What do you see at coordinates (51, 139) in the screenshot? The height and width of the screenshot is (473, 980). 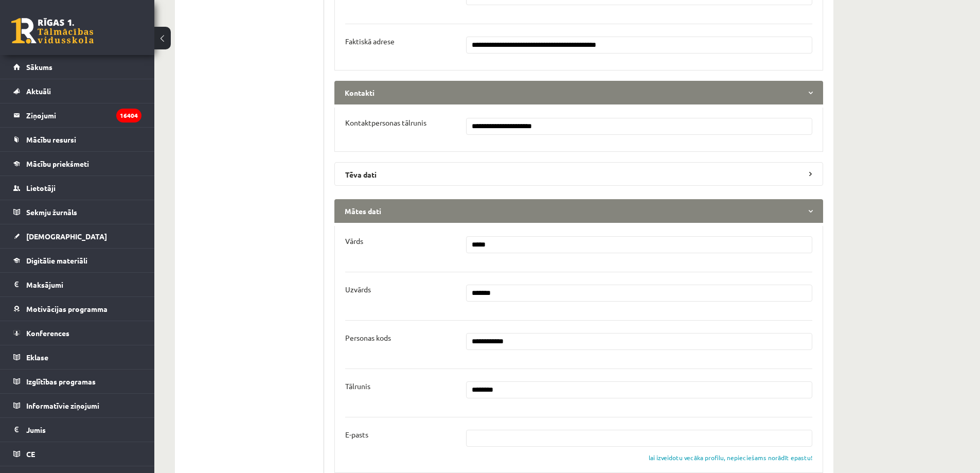 I see `span: Mācību resursi` at bounding box center [51, 139].